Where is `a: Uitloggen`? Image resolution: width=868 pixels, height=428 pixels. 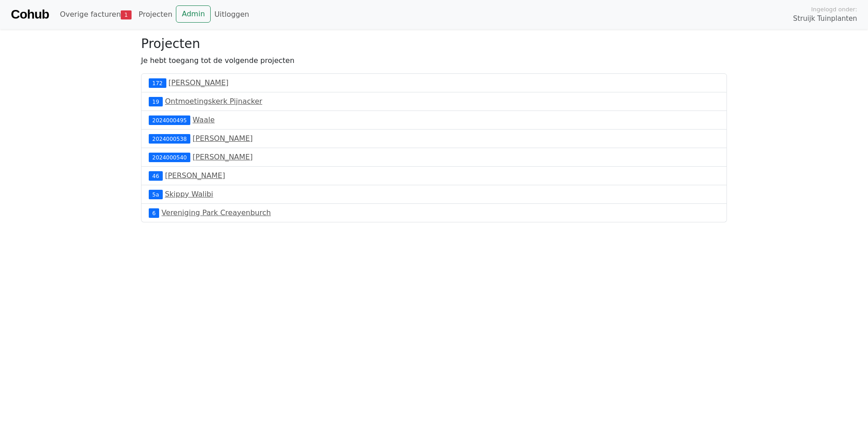
a: Uitloggen is located at coordinates (231, 15).